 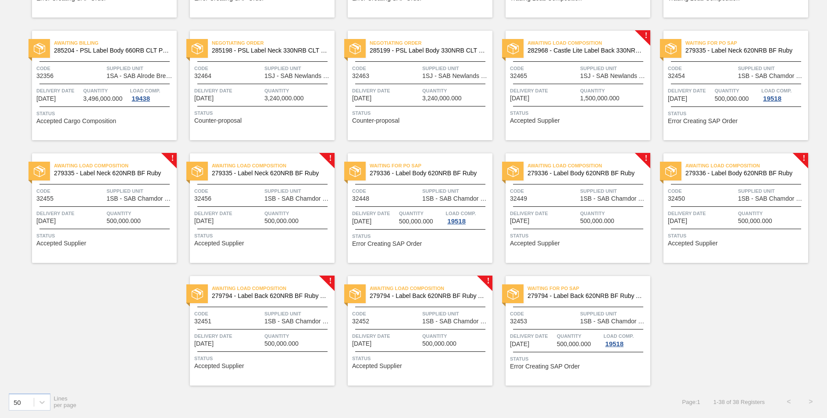 I want to click on span: 32452, so click(x=361, y=322).